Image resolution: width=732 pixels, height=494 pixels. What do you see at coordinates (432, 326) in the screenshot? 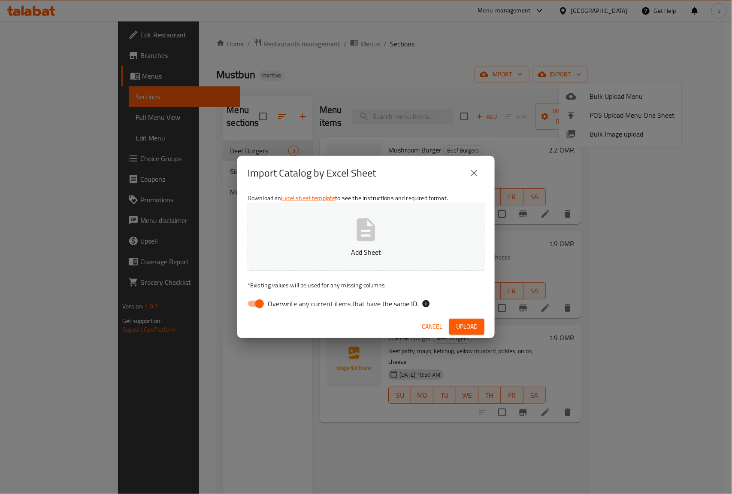
I see `button: Cancel` at bounding box center [432, 326].